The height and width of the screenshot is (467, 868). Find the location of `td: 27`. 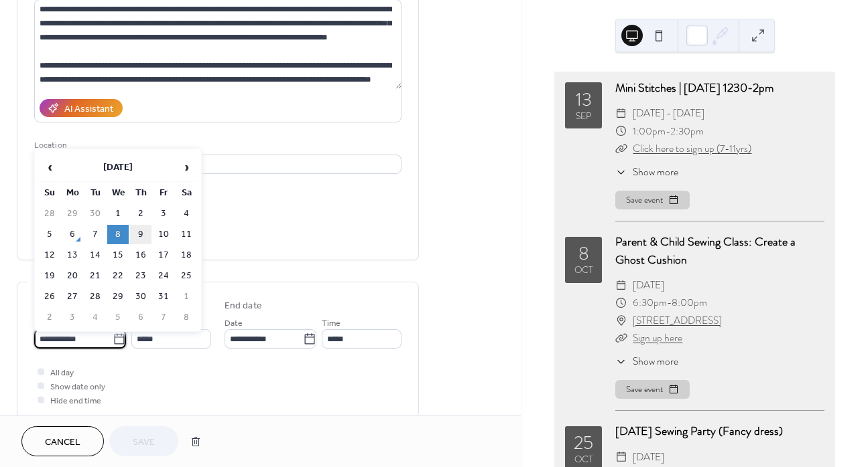

td: 27 is located at coordinates (72, 296).